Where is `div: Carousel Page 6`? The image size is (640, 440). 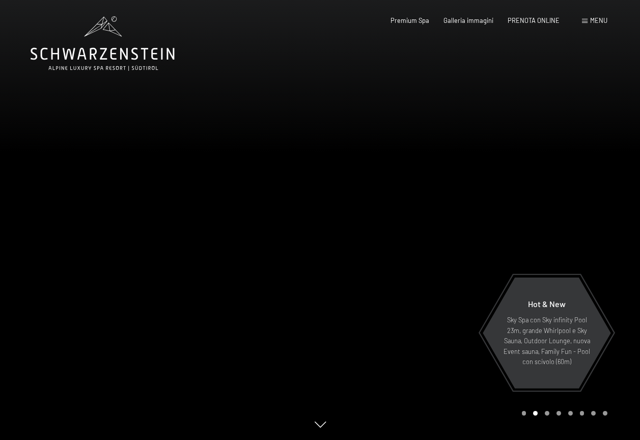 div: Carousel Page 6 is located at coordinates (582, 413).